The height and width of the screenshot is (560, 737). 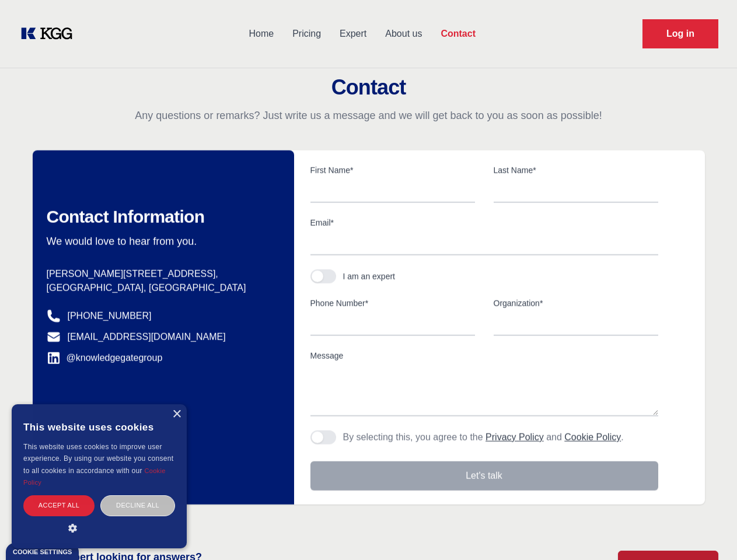 I want to click on a: About us, so click(x=403, y=34).